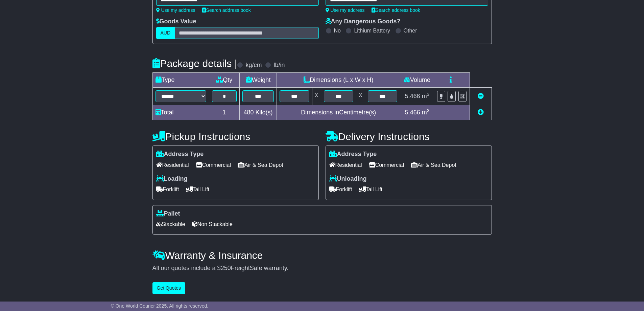 This screenshot has height=311, width=644. Describe the element at coordinates (172, 179) in the screenshot. I see `label: Loading` at that location.